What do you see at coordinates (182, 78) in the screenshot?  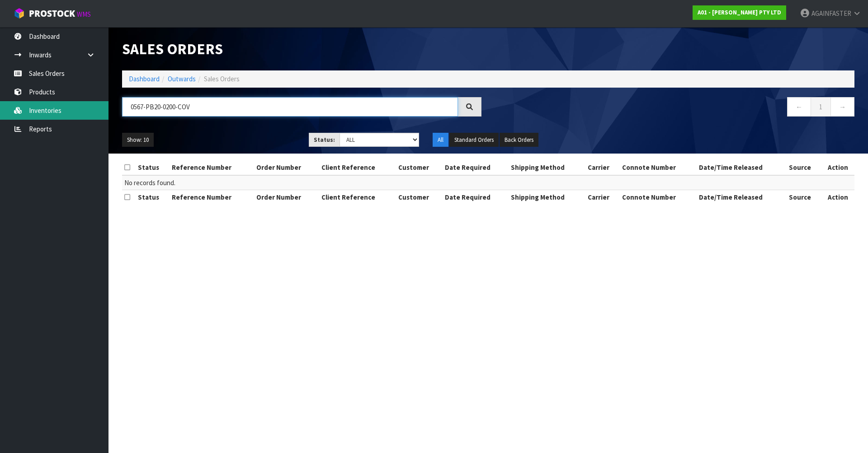 I see `a: Outwards` at bounding box center [182, 78].